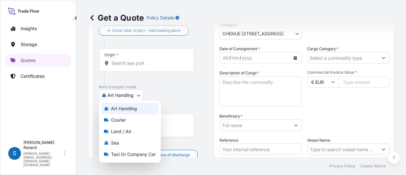  I want to click on a: Storage, so click(38, 44).